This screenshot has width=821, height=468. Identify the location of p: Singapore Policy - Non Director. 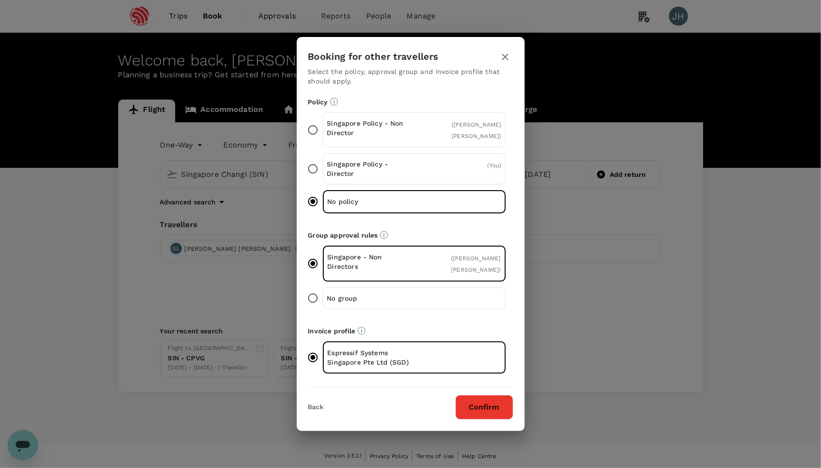
(371, 128).